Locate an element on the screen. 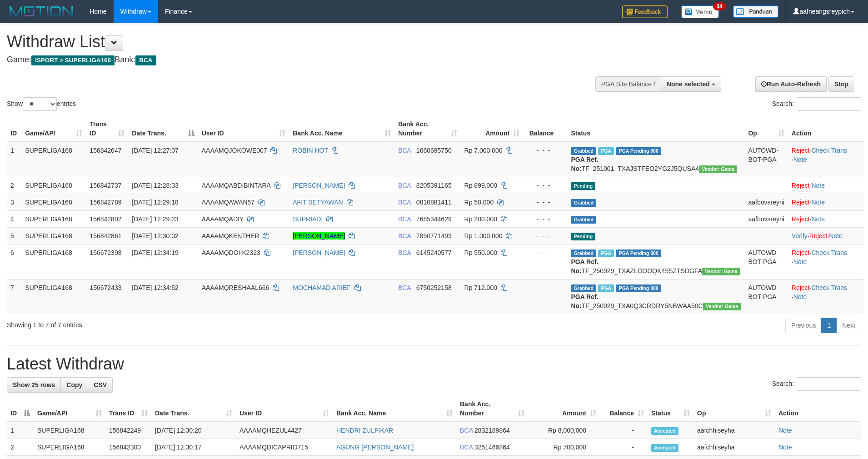  a: 1 is located at coordinates (829, 325).